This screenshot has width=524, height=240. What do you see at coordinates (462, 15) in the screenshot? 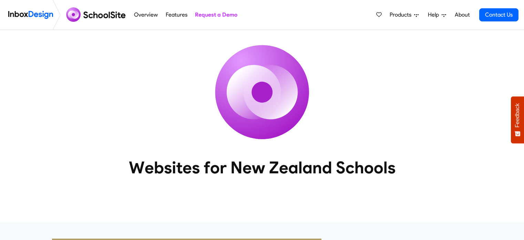
I see `a: About` at bounding box center [462, 15].